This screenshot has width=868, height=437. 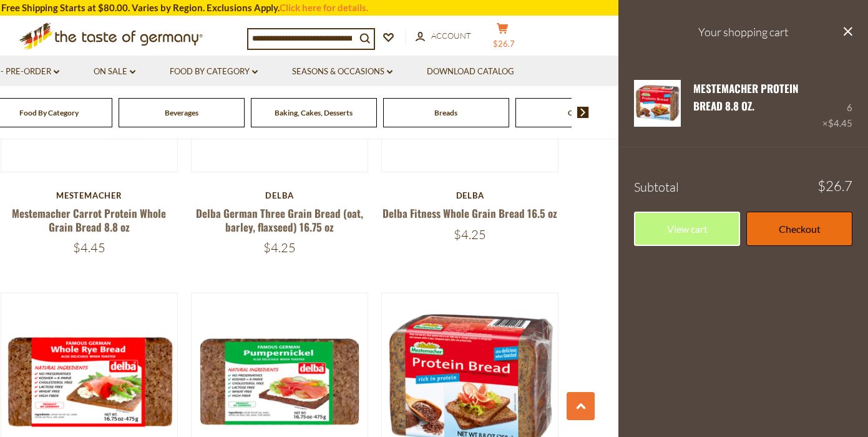 I want to click on a: Click here for details., so click(x=324, y=7).